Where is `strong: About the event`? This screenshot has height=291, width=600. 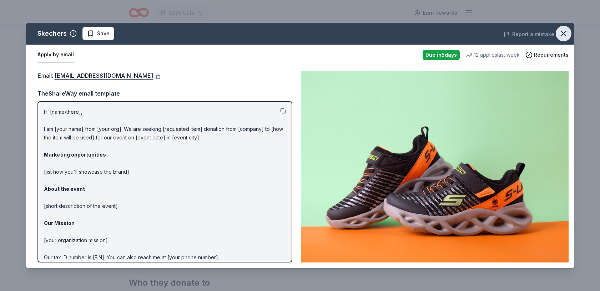 strong: About the event is located at coordinates (64, 189).